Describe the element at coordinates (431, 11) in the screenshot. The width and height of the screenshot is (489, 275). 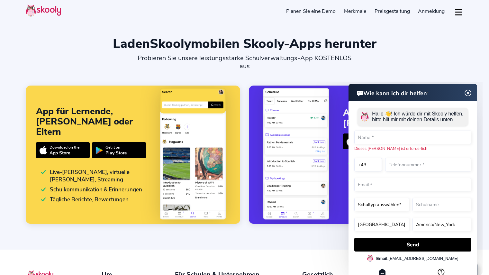
I see `span: Anmeldung` at that location.